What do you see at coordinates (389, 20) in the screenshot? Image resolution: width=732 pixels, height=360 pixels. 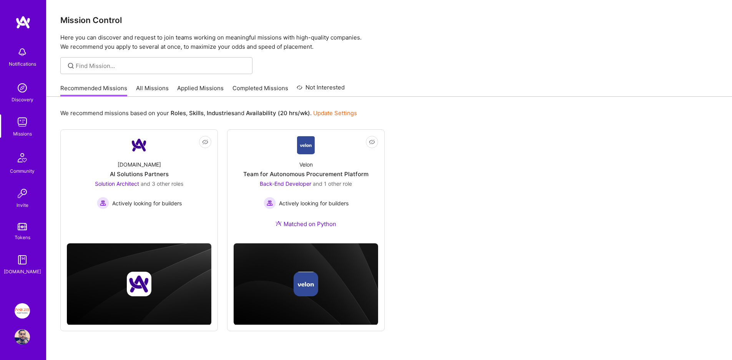 I see `h3: Mission Control` at bounding box center [389, 20].